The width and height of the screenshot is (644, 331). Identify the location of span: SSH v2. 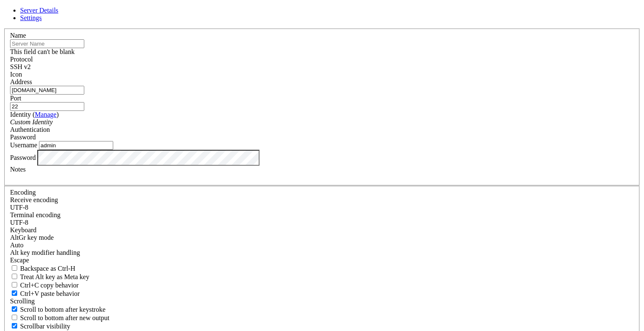
(20, 67).